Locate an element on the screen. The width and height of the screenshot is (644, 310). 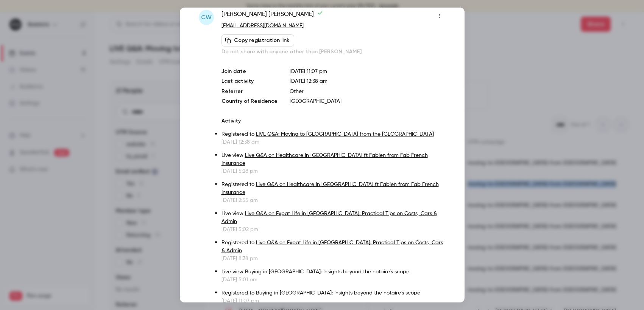
p: Last activity is located at coordinates (249, 81).